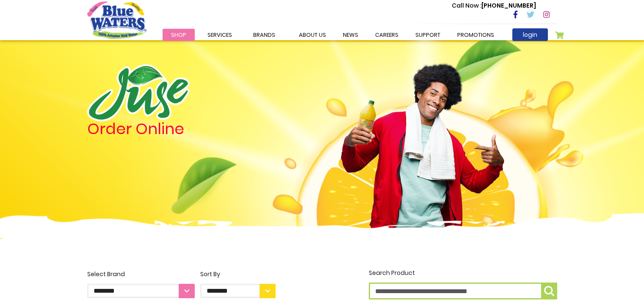 The height and width of the screenshot is (302, 644). I want to click on a: store logo, so click(116, 20).